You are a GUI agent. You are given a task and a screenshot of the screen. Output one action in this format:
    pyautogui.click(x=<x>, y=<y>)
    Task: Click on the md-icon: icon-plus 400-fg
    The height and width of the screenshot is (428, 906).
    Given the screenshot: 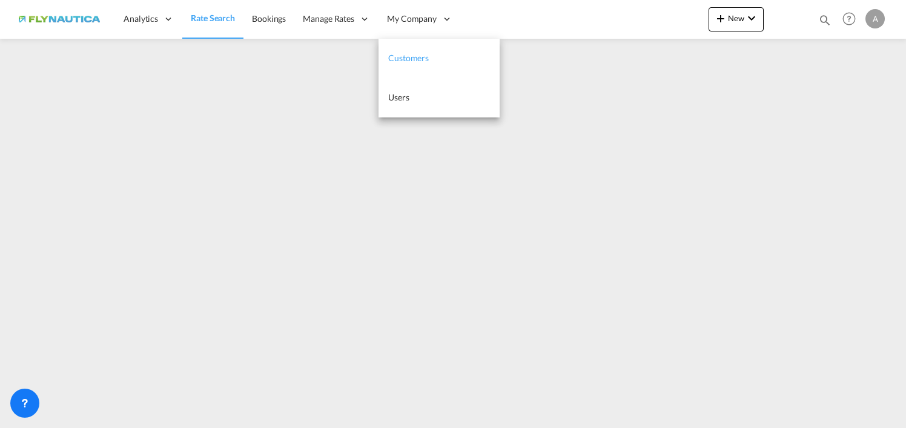 What is the action you would take?
    pyautogui.click(x=721, y=18)
    